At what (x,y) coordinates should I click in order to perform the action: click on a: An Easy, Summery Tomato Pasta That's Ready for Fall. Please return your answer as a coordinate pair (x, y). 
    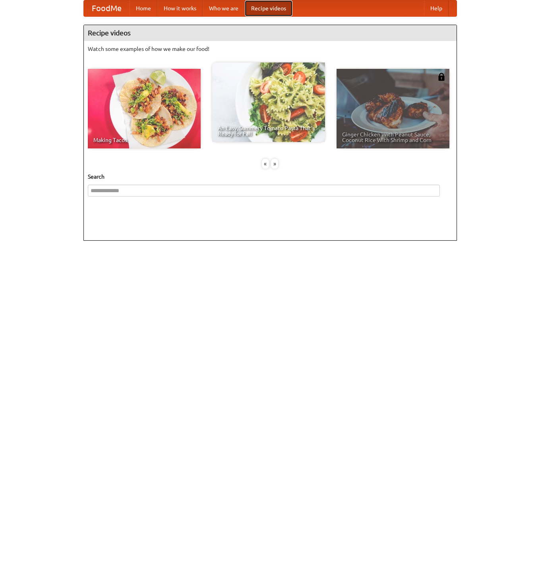
    Looking at the image, I should click on (269, 102).